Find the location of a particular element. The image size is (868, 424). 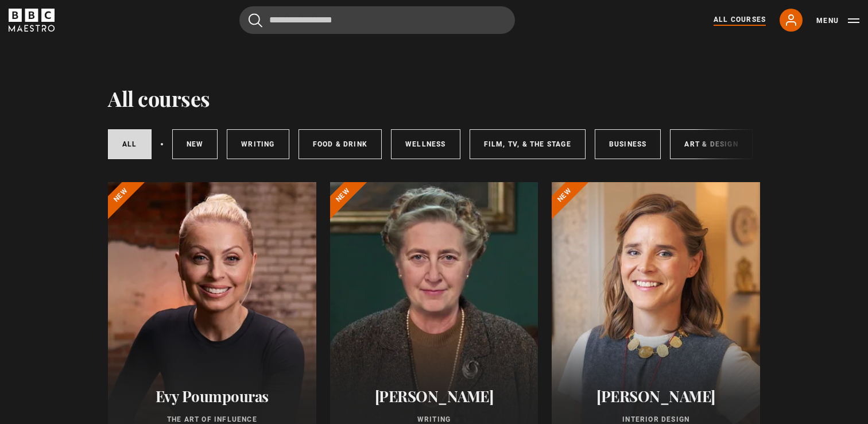

a: Writing is located at coordinates (258, 144).